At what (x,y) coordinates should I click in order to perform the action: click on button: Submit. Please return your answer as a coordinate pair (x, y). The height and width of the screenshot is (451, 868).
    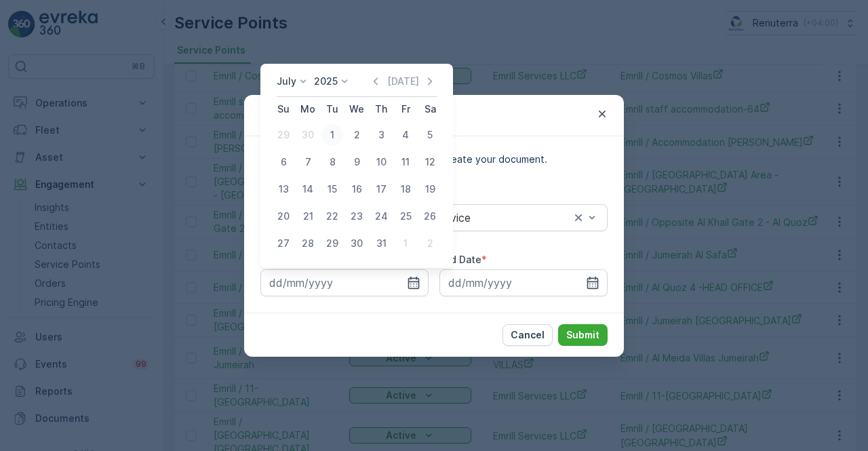
    Looking at the image, I should click on (583, 336).